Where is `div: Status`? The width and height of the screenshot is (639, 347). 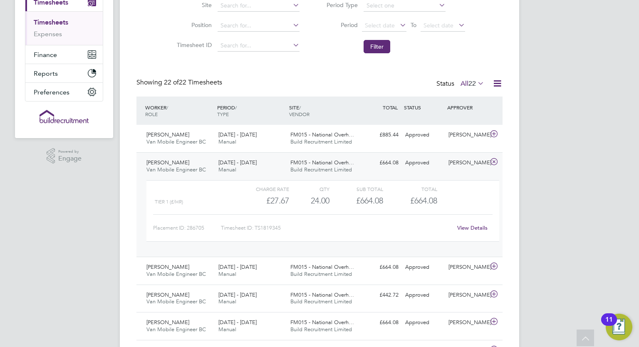
div: Status is located at coordinates (461, 84).